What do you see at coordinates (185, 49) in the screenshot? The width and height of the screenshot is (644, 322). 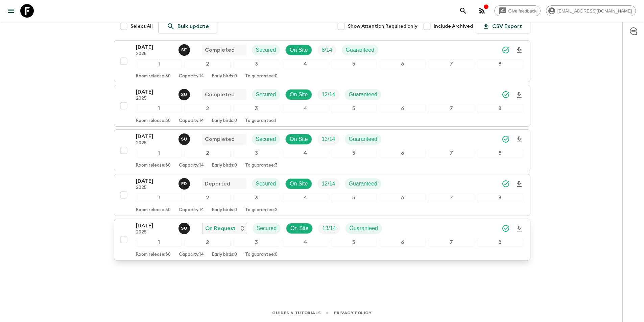 I see `span: Süleyman Erköse` at bounding box center [185, 49].